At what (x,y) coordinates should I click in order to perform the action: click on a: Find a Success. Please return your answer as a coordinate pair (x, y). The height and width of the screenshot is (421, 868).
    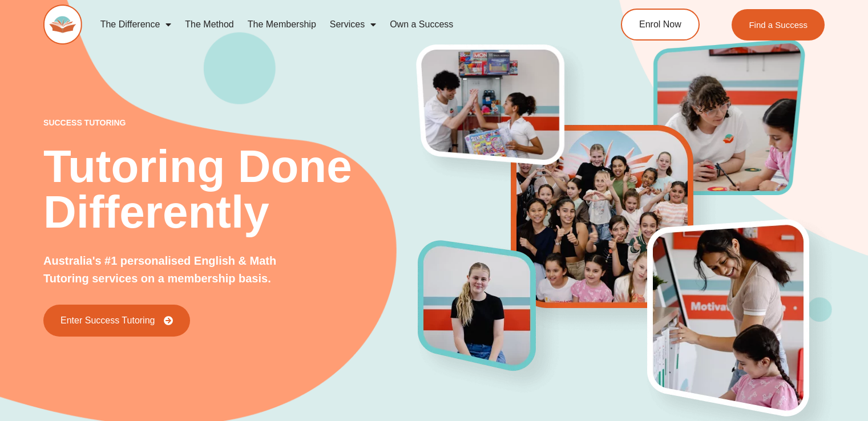
    Looking at the image, I should click on (778, 25).